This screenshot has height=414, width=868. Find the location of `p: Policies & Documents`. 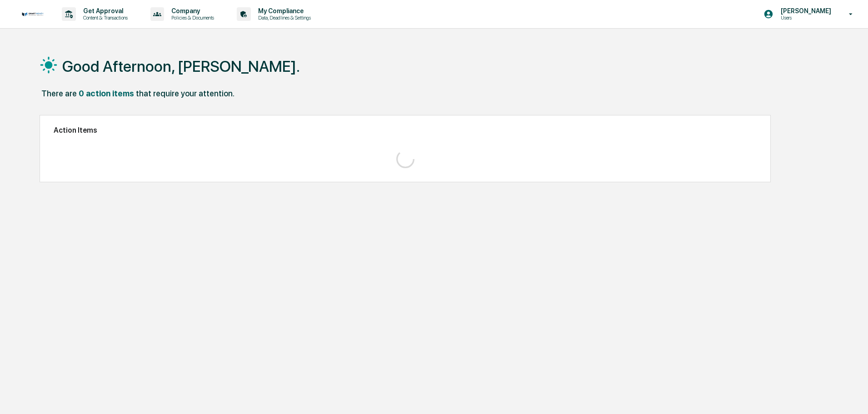

p: Policies & Documents is located at coordinates (191, 18).